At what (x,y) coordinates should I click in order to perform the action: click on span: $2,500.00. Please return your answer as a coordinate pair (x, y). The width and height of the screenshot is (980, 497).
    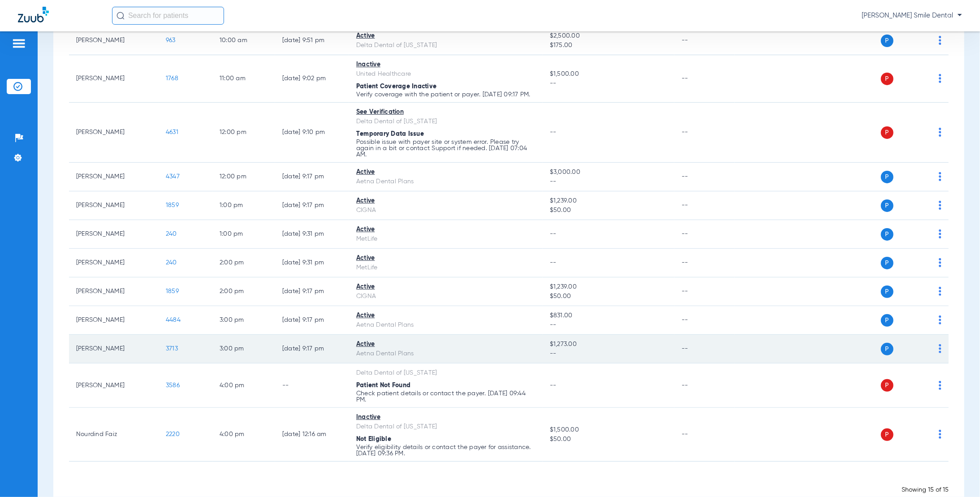
    Looking at the image, I should click on (609, 36).